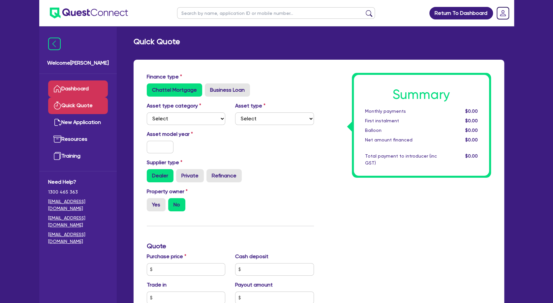  Describe the element at coordinates (167, 192) in the screenshot. I see `label: Property owner` at that location.